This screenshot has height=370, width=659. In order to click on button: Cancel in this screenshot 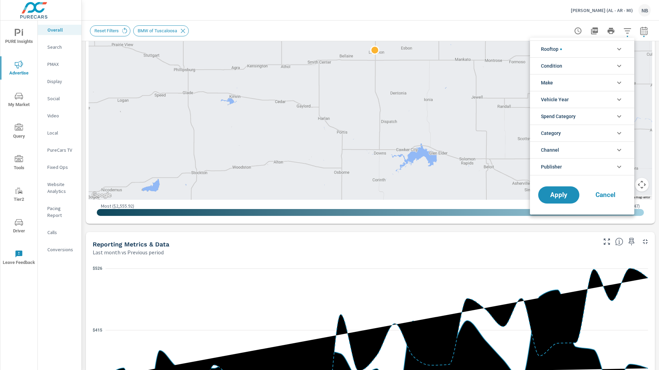, I will do `click(605, 195)`.